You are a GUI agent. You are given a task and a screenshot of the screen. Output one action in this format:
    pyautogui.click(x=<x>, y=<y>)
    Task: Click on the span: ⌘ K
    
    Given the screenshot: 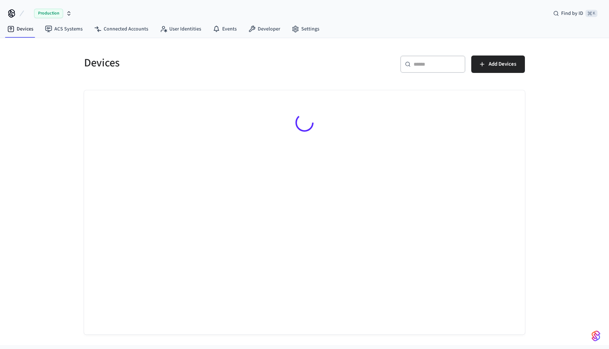 What is the action you would take?
    pyautogui.click(x=591, y=13)
    